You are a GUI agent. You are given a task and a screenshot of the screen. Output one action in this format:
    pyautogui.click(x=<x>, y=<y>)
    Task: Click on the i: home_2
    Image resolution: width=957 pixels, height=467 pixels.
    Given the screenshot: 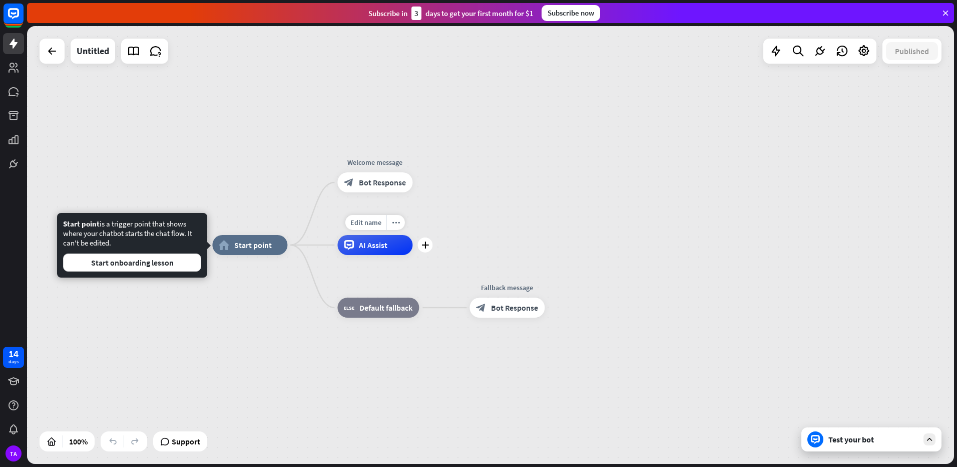 What is the action you would take?
    pyautogui.click(x=224, y=245)
    